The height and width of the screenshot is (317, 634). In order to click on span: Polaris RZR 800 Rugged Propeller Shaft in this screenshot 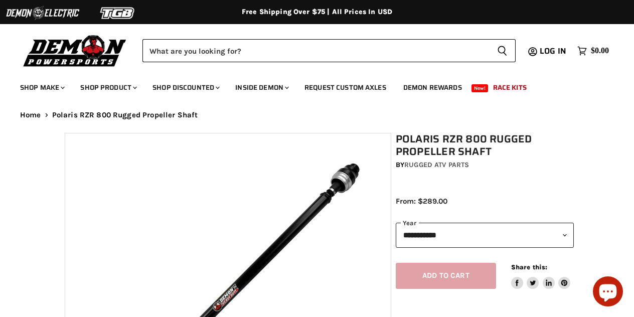, I will do `click(125, 115)`.